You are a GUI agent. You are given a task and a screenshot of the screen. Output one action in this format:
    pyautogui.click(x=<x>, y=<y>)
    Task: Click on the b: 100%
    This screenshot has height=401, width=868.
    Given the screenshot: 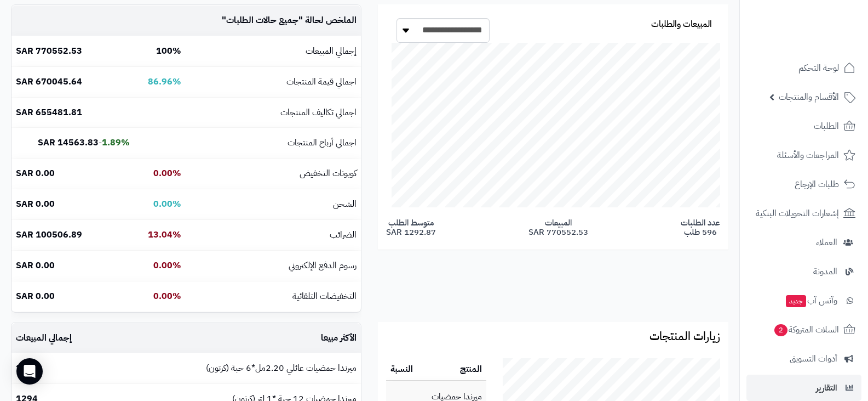 What is the action you would take?
    pyautogui.click(x=169, y=51)
    